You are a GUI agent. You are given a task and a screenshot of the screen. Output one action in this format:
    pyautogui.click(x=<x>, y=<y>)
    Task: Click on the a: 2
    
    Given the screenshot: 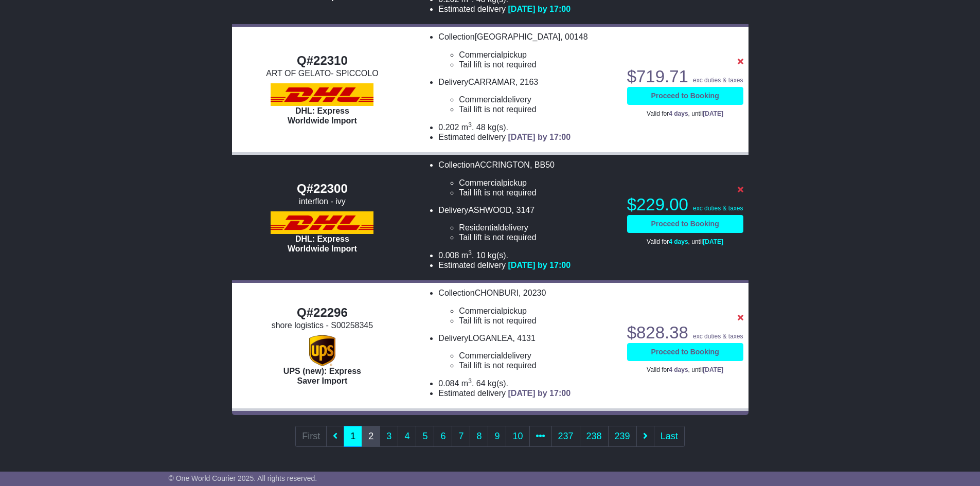 What is the action you would take?
    pyautogui.click(x=371, y=436)
    